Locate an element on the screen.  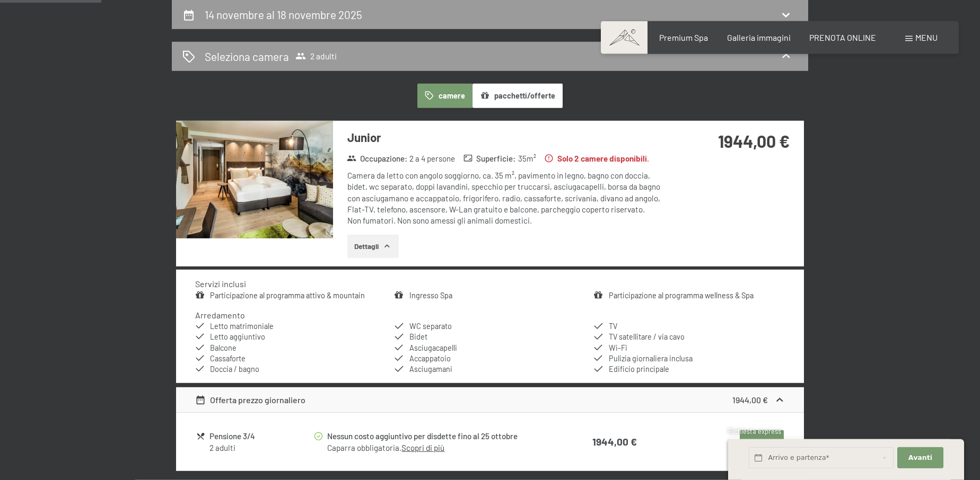
span: WC separato is located at coordinates (431, 326).